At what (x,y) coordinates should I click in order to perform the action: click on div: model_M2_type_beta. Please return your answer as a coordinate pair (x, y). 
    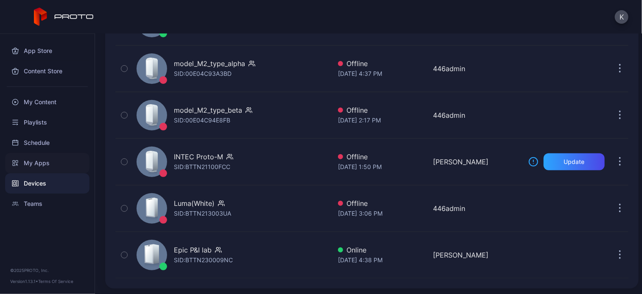
    Looking at the image, I should click on (208, 110).